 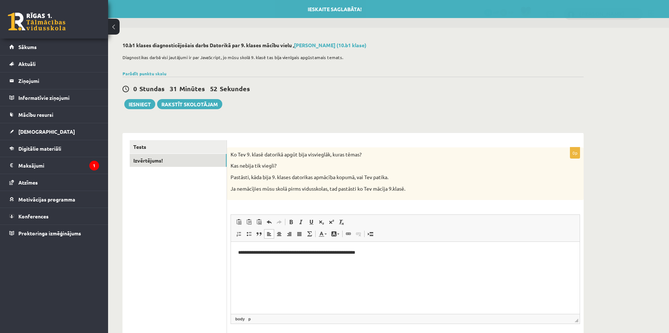 What do you see at coordinates (190, 104) in the screenshot?
I see `a: Rakstīt skolotājam` at bounding box center [190, 104].